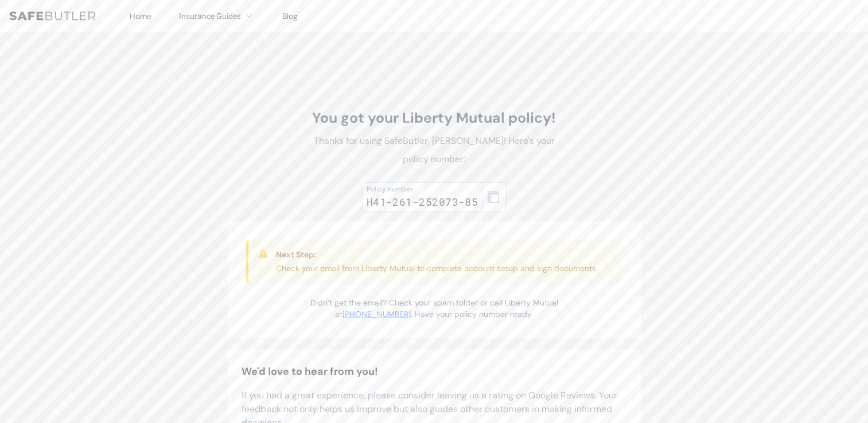 This screenshot has height=423, width=868. Describe the element at coordinates (216, 16) in the screenshot. I see `button: Insurance Guides` at that location.